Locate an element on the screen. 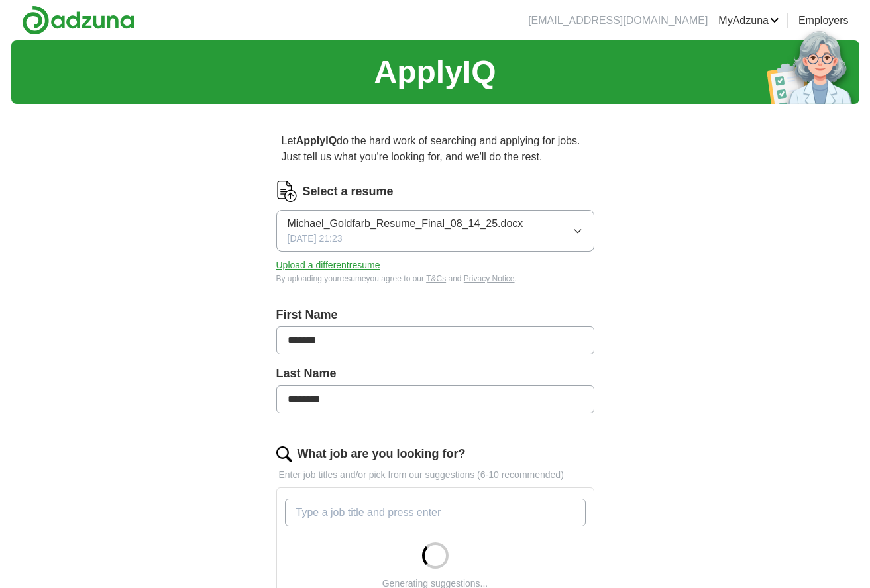 The width and height of the screenshot is (870, 588). a: Employers is located at coordinates (824, 20).